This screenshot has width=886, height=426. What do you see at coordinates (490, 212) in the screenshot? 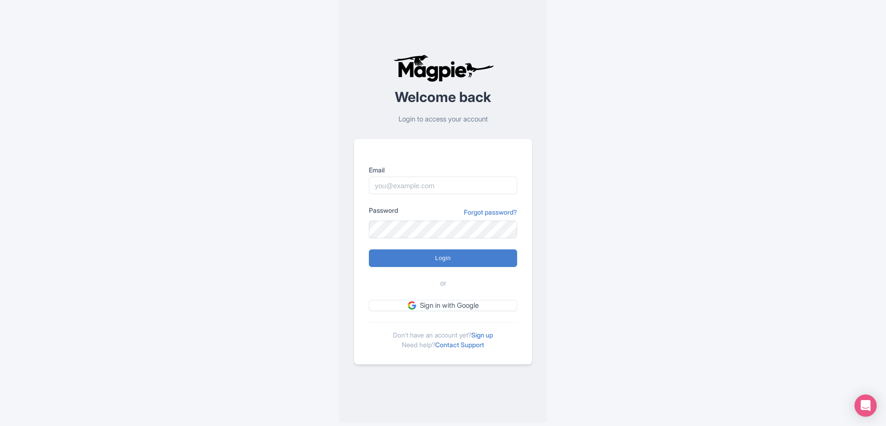
I see `a: Forgot password?` at bounding box center [490, 212].